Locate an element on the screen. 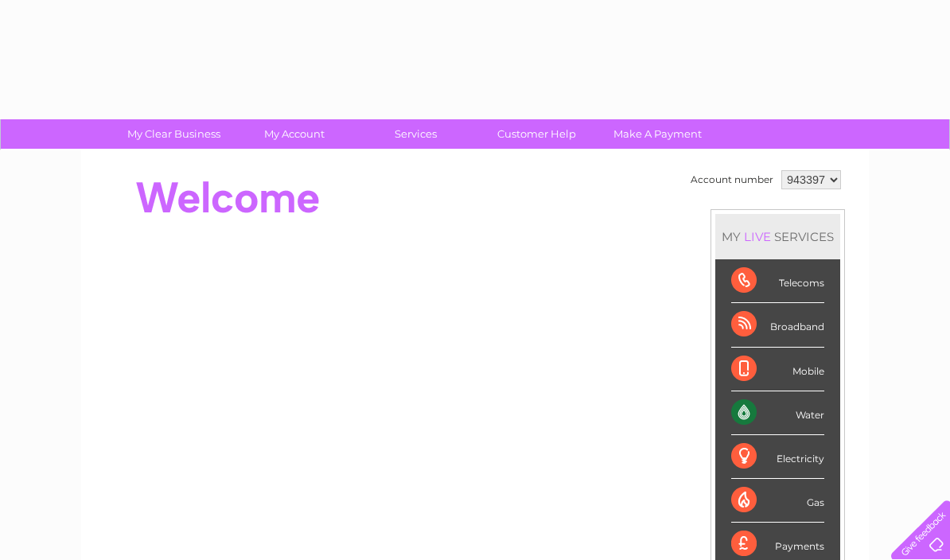 The image size is (950, 560). div: Electricity is located at coordinates (777, 457).